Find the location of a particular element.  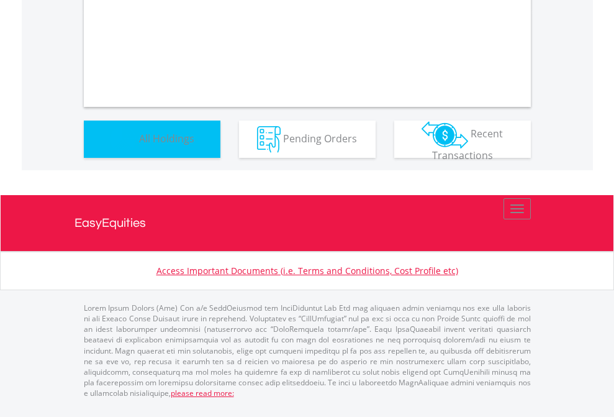

a: EasyEquities is located at coordinates (307, 223).